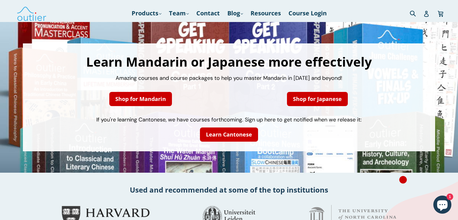 This screenshot has height=220, width=458. What do you see at coordinates (235, 13) in the screenshot?
I see `a: Blog` at bounding box center [235, 13].